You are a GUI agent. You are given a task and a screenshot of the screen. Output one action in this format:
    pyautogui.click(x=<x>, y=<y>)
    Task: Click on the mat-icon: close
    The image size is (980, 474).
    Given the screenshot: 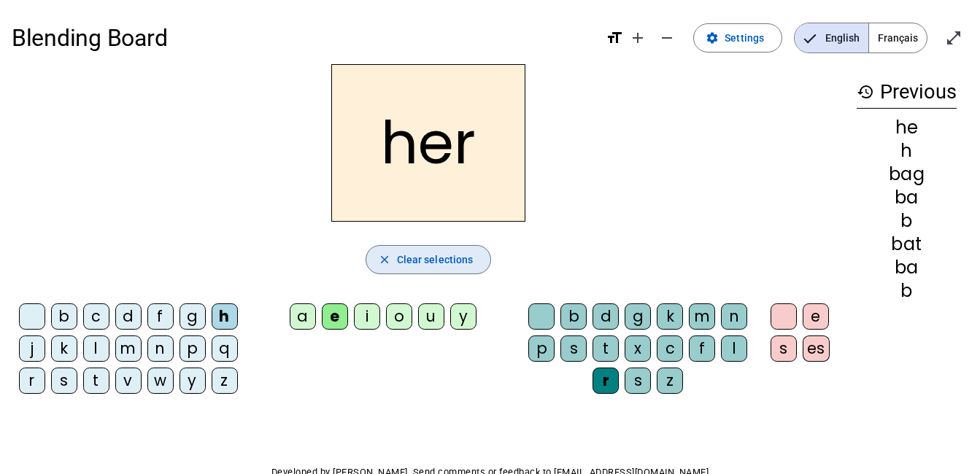 What is the action you would take?
    pyautogui.click(x=384, y=259)
    